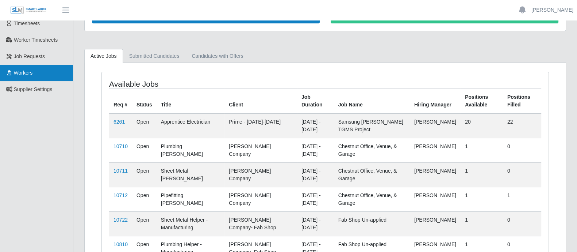 Image resolution: width=577 pixels, height=252 pixels. I want to click on th: Job Name, so click(372, 101).